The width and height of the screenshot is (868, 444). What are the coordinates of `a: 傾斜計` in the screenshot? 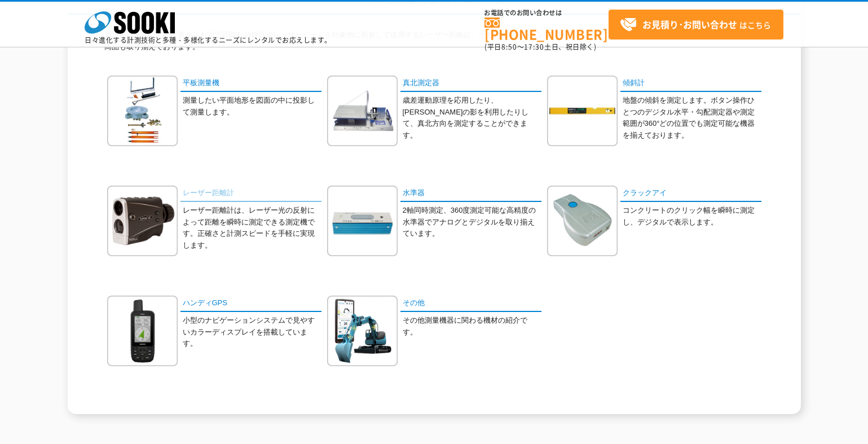 It's located at (691, 83).